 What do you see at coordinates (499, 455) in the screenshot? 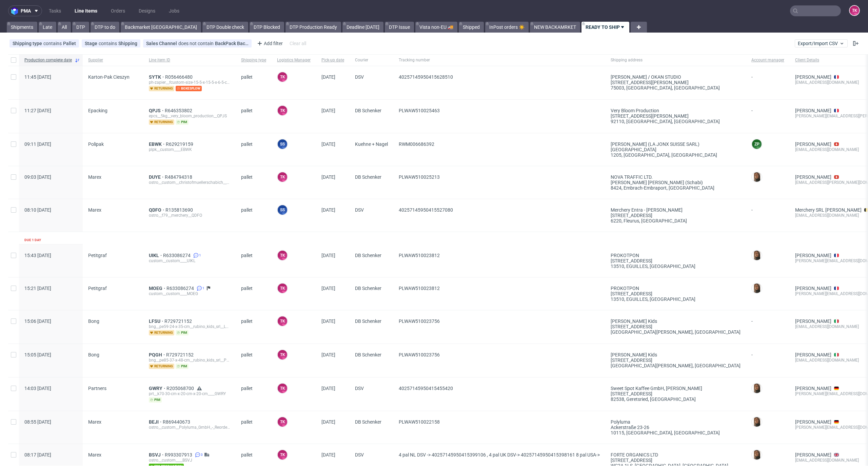
I see `span: 4 pal NL DSV -> 40257145950415399106 , 4 pal UK DSV-> 40257145950415398161 8 pal USA->` at bounding box center [499, 455].